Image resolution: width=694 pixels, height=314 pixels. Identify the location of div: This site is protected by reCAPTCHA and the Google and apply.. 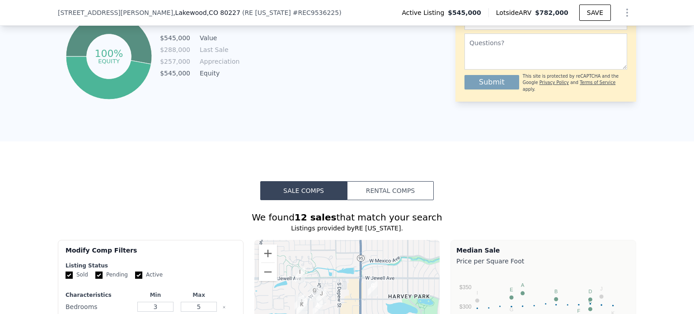
(575, 83).